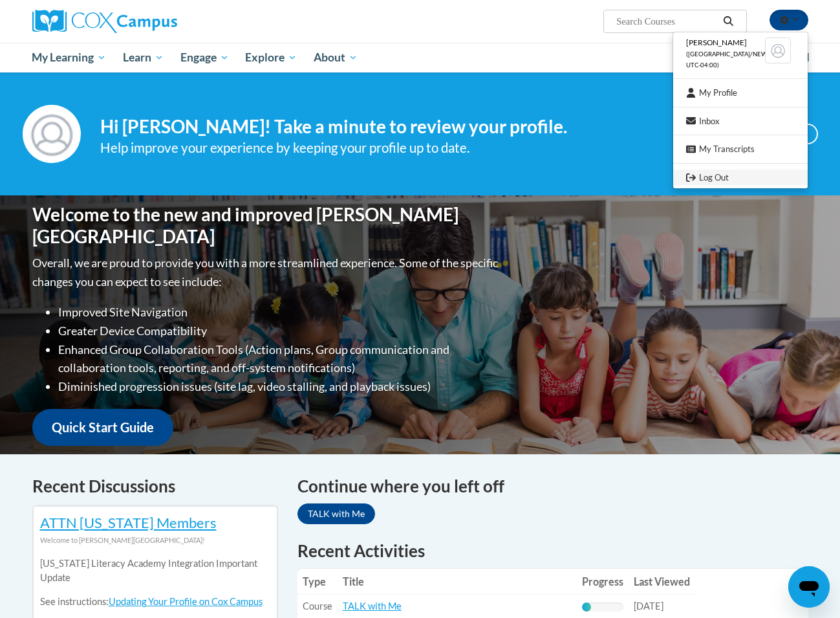 The width and height of the screenshot is (840, 618). Describe the element at coordinates (740, 93) in the screenshot. I see `a: My Profile` at that location.